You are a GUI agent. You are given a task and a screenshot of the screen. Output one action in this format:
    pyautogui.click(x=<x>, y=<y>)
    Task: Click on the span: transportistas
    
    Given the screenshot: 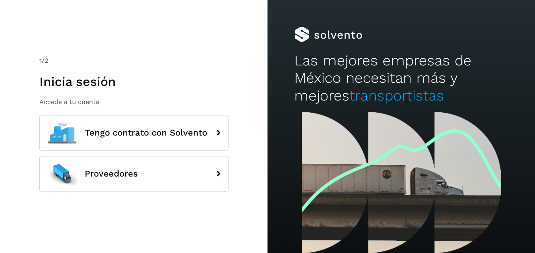 What is the action you would take?
    pyautogui.click(x=397, y=95)
    